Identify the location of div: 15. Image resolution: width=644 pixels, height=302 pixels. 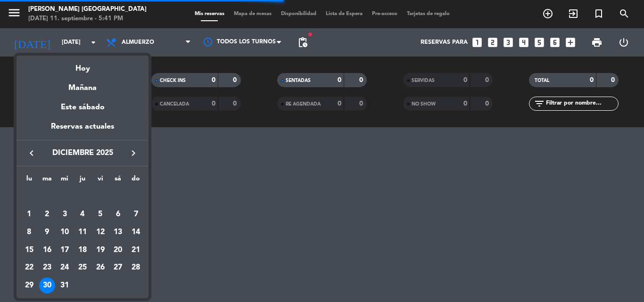
(29, 250).